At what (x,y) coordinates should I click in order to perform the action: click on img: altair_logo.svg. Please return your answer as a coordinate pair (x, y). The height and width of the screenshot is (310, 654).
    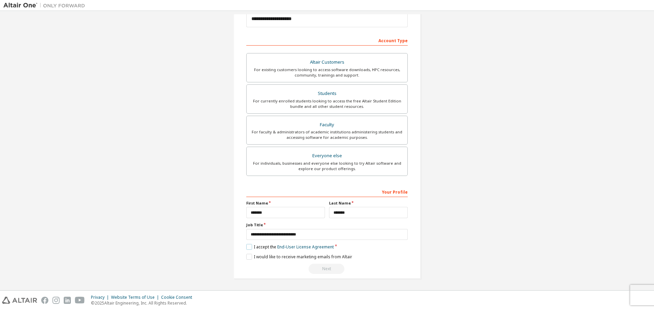
    Looking at the image, I should click on (19, 300).